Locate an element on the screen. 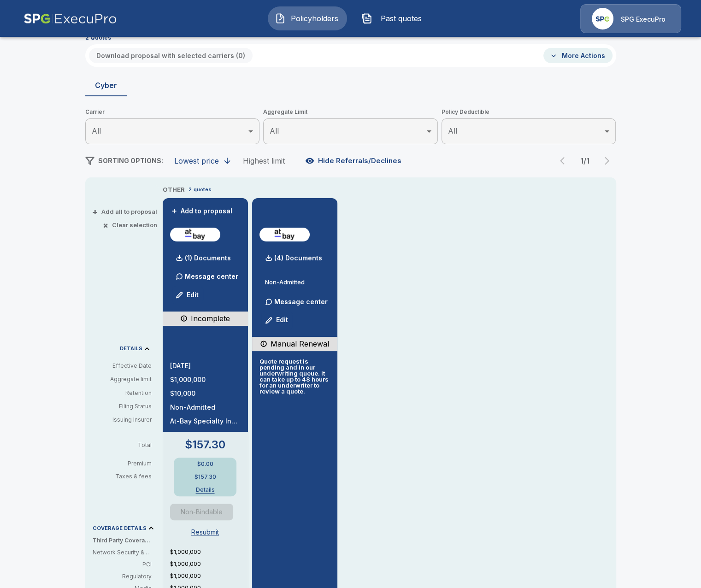  p: 1 / 1 is located at coordinates (585, 161).